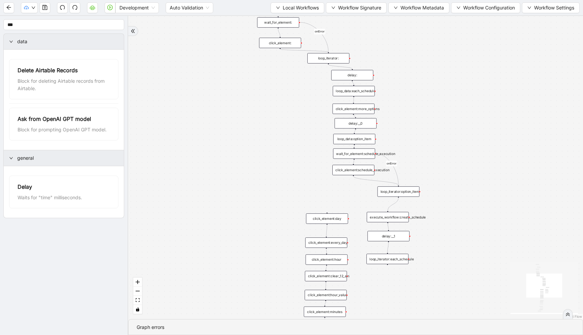 The width and height of the screenshot is (583, 335). What do you see at coordinates (489, 8) in the screenshot?
I see `span: Workflow Configuration` at bounding box center [489, 8].